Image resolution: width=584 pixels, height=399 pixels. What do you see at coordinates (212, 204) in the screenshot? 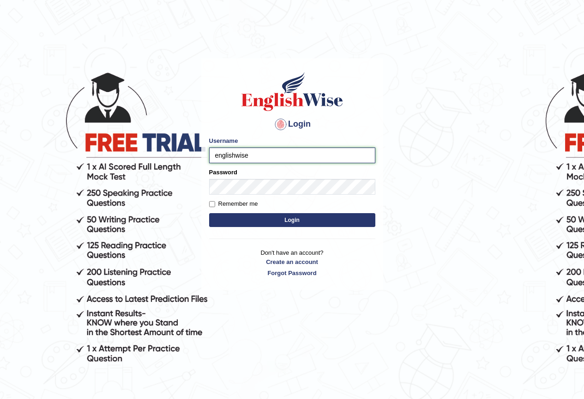
I see `input: Remember me` at bounding box center [212, 204].